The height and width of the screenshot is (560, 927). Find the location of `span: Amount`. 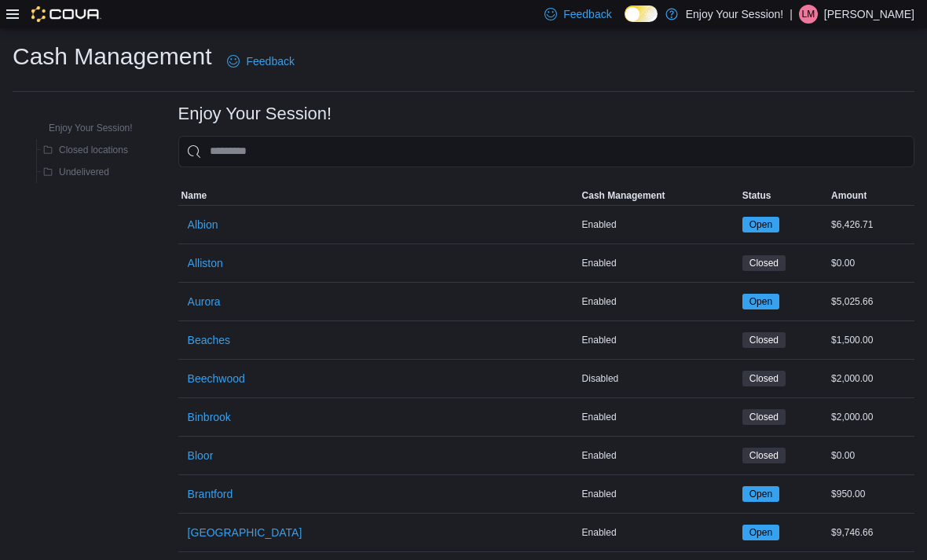

span: Amount is located at coordinates (849, 195).